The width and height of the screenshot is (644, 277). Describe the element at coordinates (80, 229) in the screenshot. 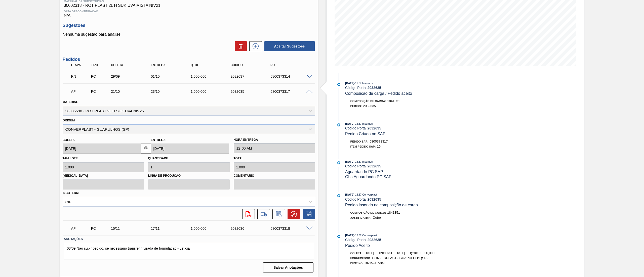

I see `p: AF` at that location.